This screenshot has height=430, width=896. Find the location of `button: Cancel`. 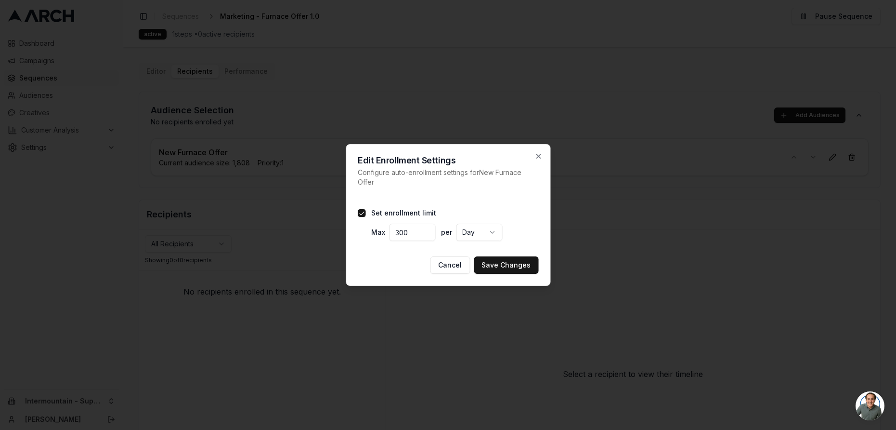

button: Cancel is located at coordinates (450, 265).